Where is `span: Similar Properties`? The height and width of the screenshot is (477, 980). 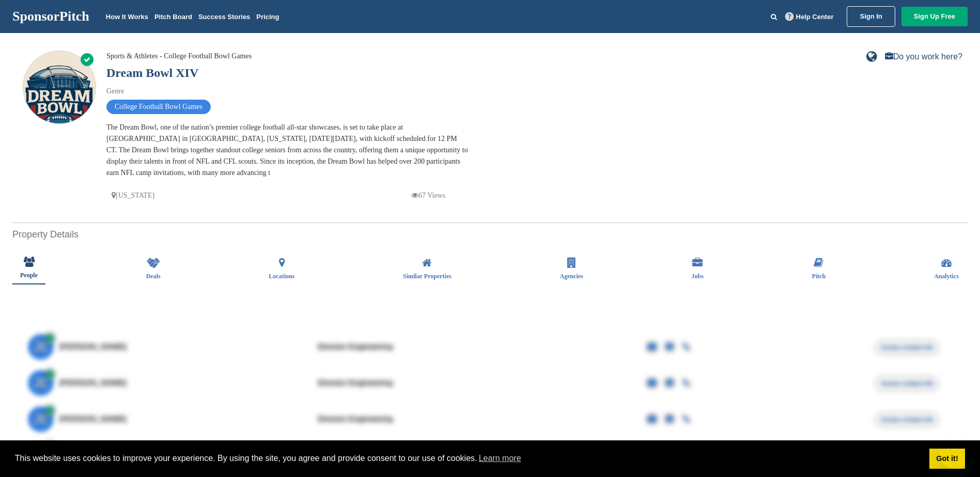 span: Similar Properties is located at coordinates (427, 276).